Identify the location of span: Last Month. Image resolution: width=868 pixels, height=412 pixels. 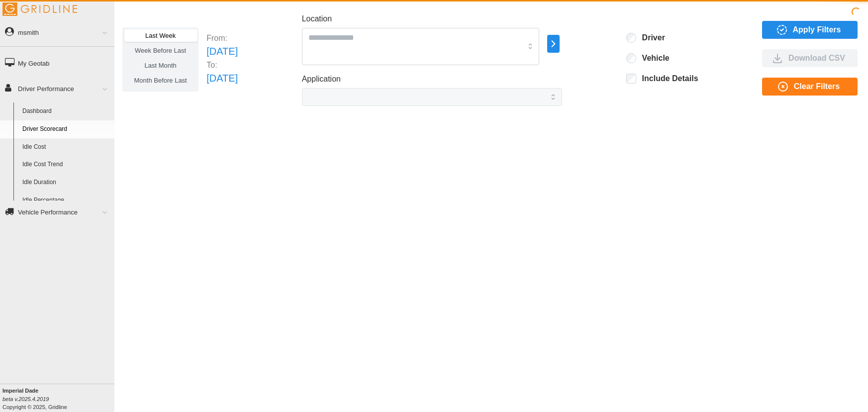
(160, 65).